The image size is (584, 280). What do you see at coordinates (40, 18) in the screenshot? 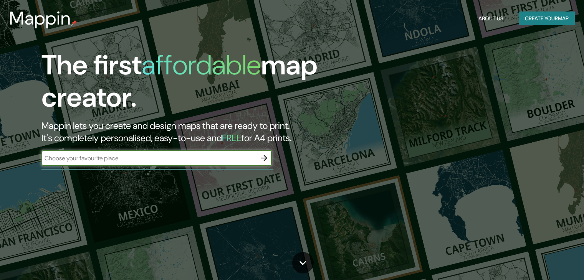
I see `h3: Mappin` at bounding box center [40, 18].